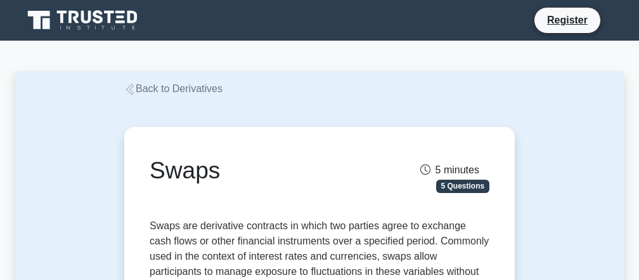  What do you see at coordinates (260, 170) in the screenshot?
I see `h1: Swaps` at bounding box center [260, 170].